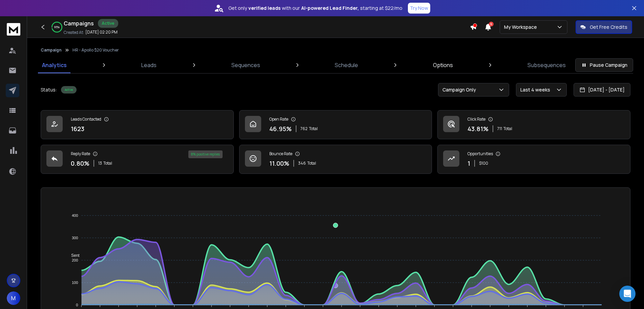 Image resolution: width=644 pixels, height=309 pixels. What do you see at coordinates (281, 129) in the screenshot?
I see `p: 46.95 %` at bounding box center [281, 129].